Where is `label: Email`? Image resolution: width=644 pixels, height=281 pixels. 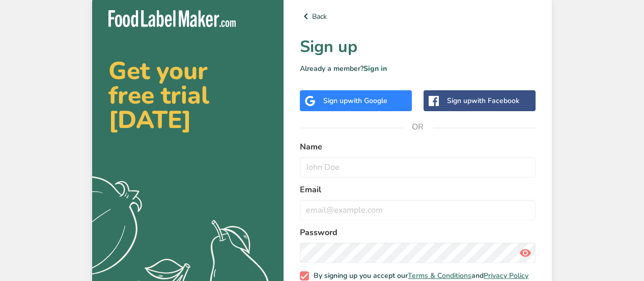
label: Email is located at coordinates (418, 189).